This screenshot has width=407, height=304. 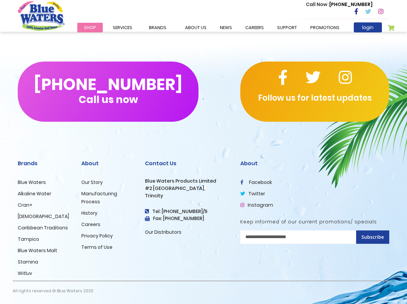 I want to click on h5: Keep informed of our current promotions/ specials, so click(x=315, y=222).